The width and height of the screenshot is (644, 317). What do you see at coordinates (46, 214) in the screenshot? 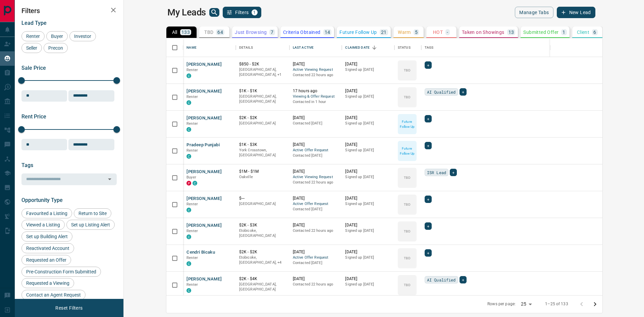
I see `div: Favourited a Listing` at bounding box center [46, 214].